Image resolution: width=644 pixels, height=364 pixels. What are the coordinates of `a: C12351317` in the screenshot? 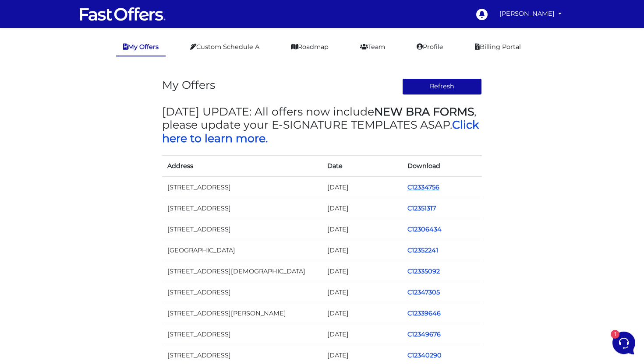 It's located at (422, 208).